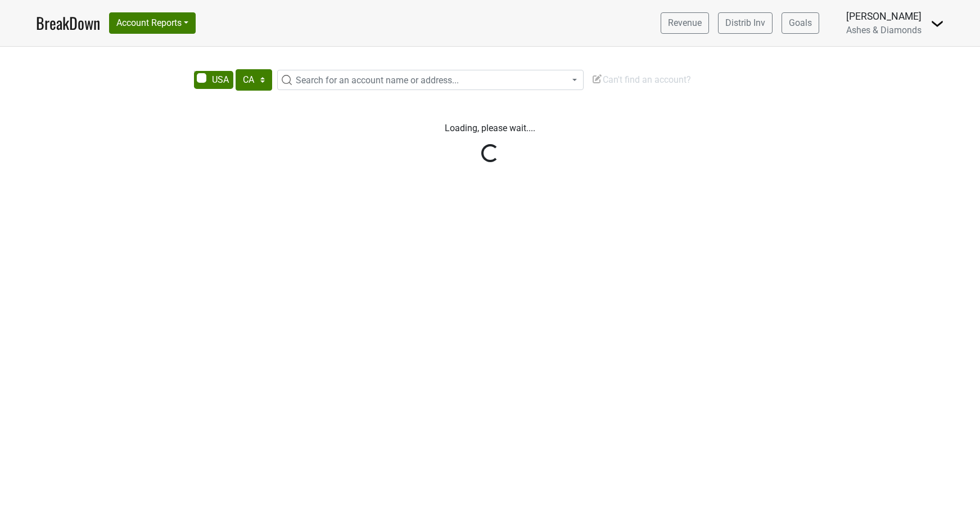 The height and width of the screenshot is (510, 980). What do you see at coordinates (884, 30) in the screenshot?
I see `span: Ashes & Diamonds` at bounding box center [884, 30].